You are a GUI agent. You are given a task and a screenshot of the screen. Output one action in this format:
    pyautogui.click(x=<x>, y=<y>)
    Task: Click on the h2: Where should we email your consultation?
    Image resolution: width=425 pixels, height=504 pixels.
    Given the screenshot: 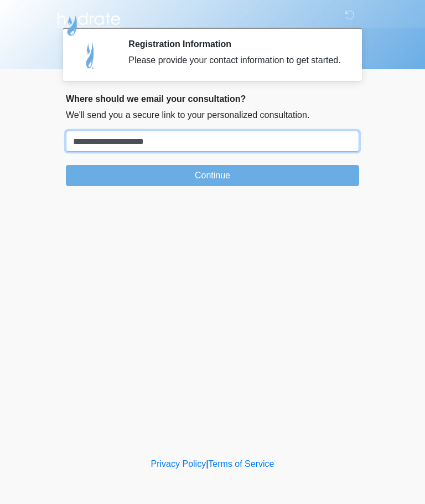 What is the action you would take?
    pyautogui.click(x=212, y=98)
    